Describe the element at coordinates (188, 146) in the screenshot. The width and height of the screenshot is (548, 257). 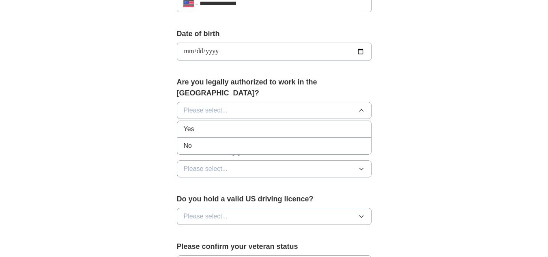
I see `span: No` at that location.